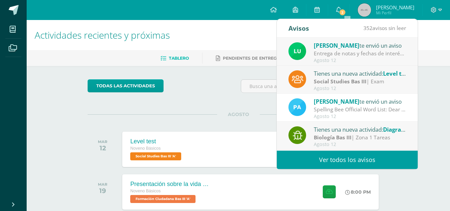 The height and width of the screenshot is (211, 450). I want to click on div: Entrega de notas y fechas de interés: Buenos días estimada comunidad. Espero que se encuentren mu..., so click(360, 53).